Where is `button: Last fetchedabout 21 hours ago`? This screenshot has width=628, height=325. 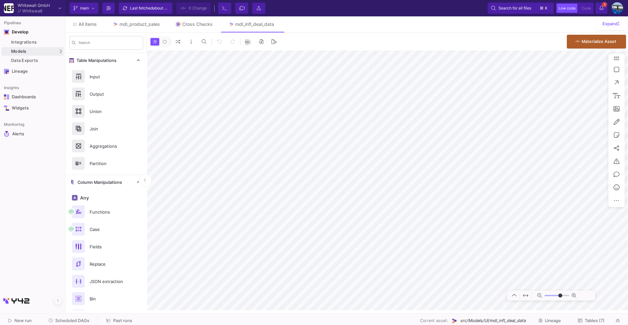
button: Last fetchedabout 21 hours ago is located at coordinates (146, 8).